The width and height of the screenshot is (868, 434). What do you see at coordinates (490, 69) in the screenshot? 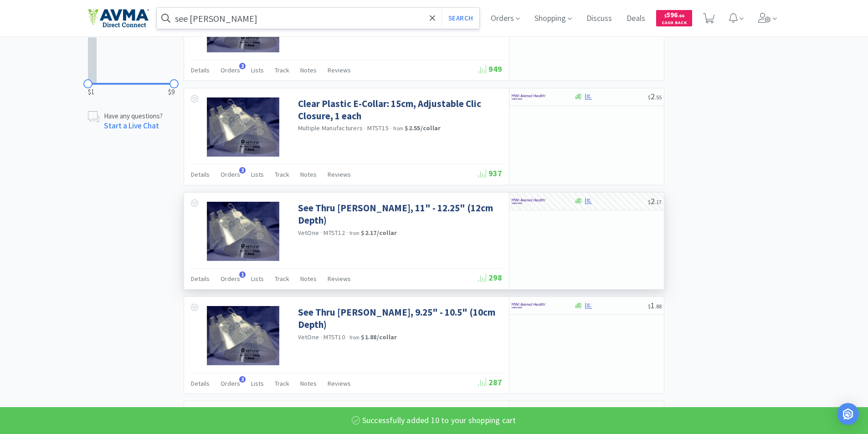
I see `span: 949` at bounding box center [490, 69].